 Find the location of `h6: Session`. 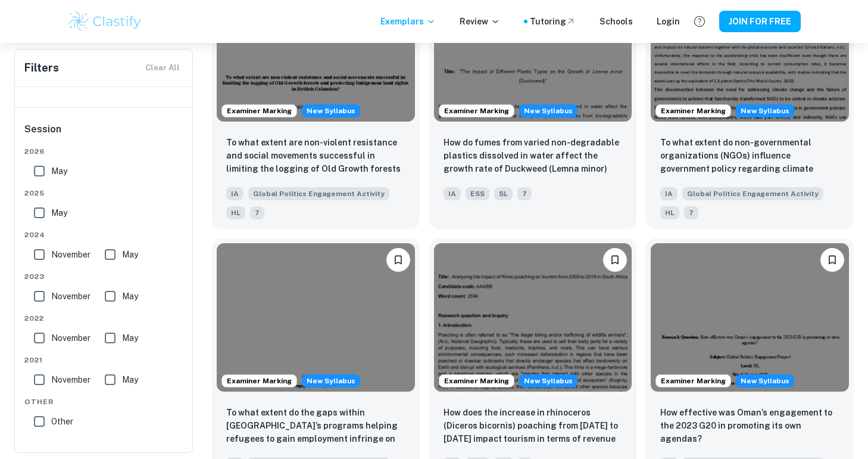

h6: Session is located at coordinates (105, 134).